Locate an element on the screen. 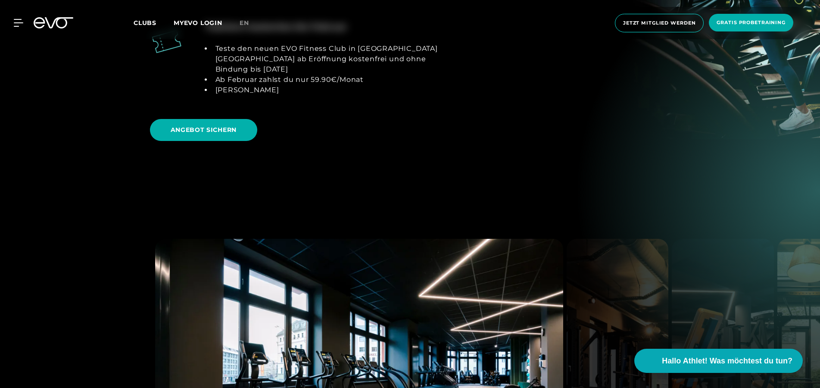 Image resolution: width=820 pixels, height=388 pixels. button: Hallo Athlet! Was möchtest du tun? is located at coordinates (718, 361).